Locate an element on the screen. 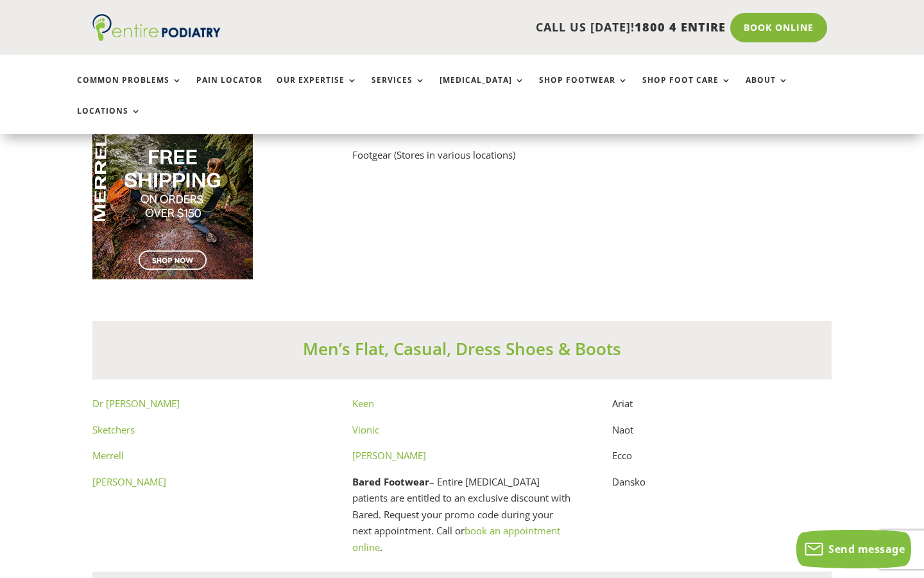 This screenshot has width=924, height=578. span: Send message is located at coordinates (866, 549).